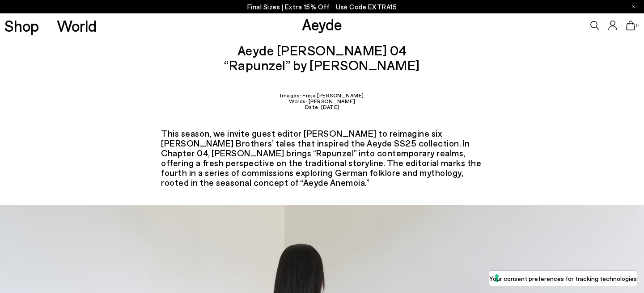  I want to click on label: Your consent preferences for tracking technologies, so click(564, 279).